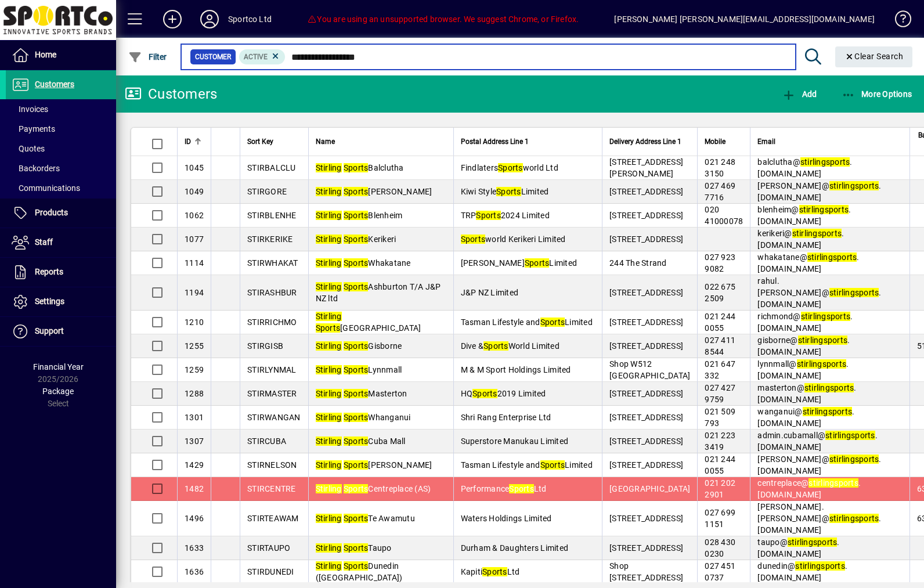 Image resolution: width=924 pixels, height=588 pixels. What do you see at coordinates (265, 346) in the screenshot?
I see `span: STIRGISB` at bounding box center [265, 346].